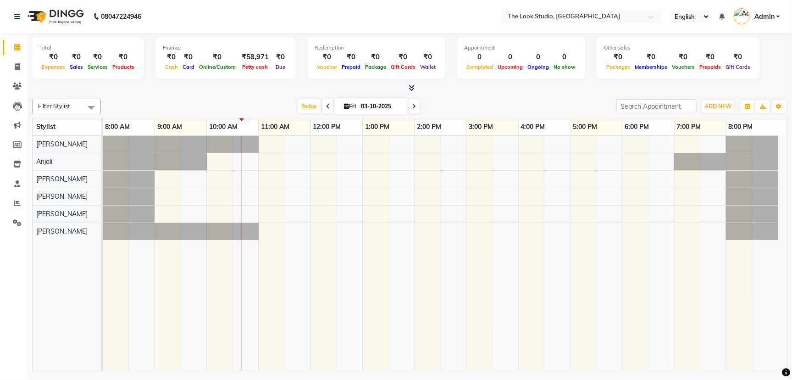 The height and width of the screenshot is (380, 792). Describe the element at coordinates (54, 106) in the screenshot. I see `span: Filter Stylist` at that location.